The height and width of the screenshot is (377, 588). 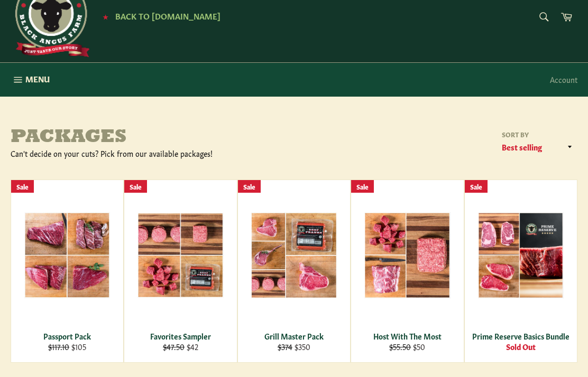 I want to click on a: Account, so click(x=564, y=79).